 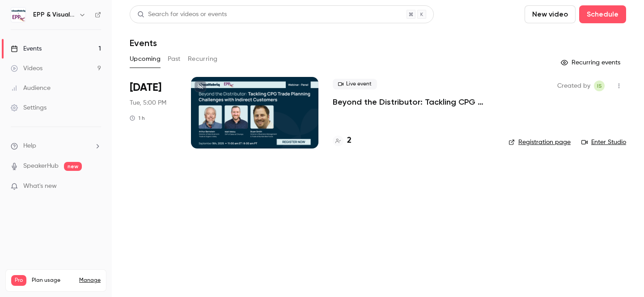 I want to click on div: Events, so click(x=26, y=49).